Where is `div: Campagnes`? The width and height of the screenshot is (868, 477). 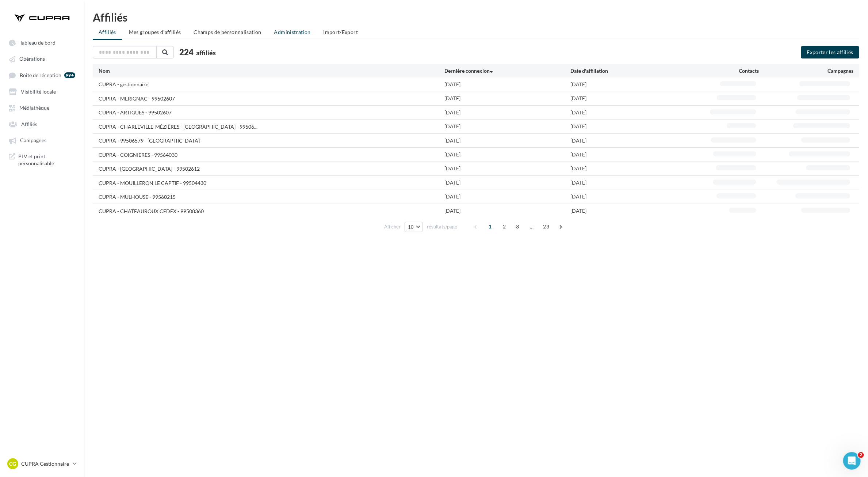 div: Campagnes is located at coordinates (806, 71).